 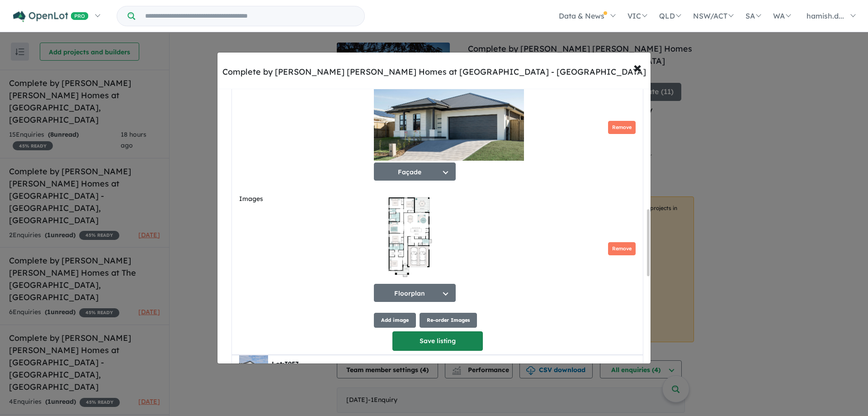 I want to click on input: Try estate name, suburb, builder or developer, so click(x=249, y=16).